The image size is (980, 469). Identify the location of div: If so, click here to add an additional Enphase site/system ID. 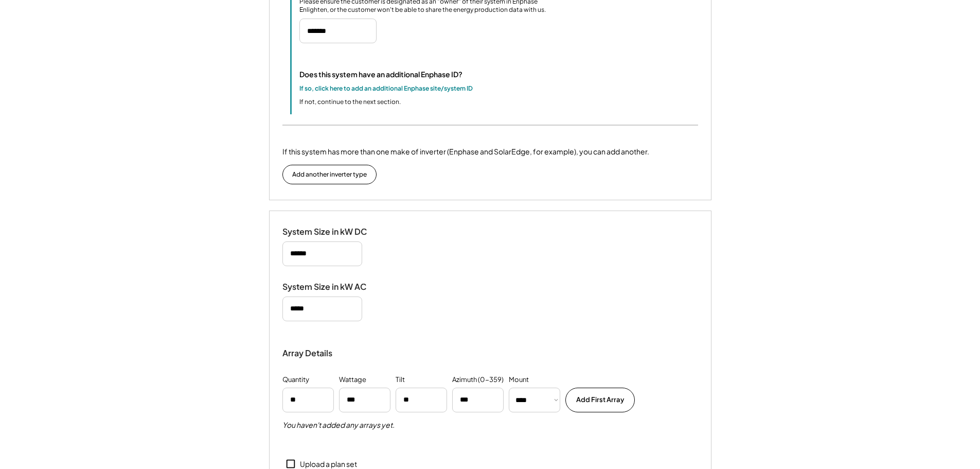
(386, 89).